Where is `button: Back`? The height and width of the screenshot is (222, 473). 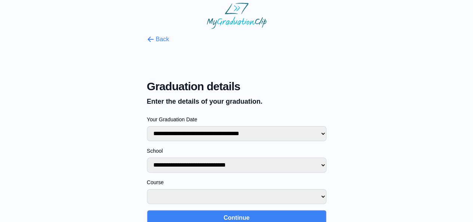 button: Back is located at coordinates (158, 39).